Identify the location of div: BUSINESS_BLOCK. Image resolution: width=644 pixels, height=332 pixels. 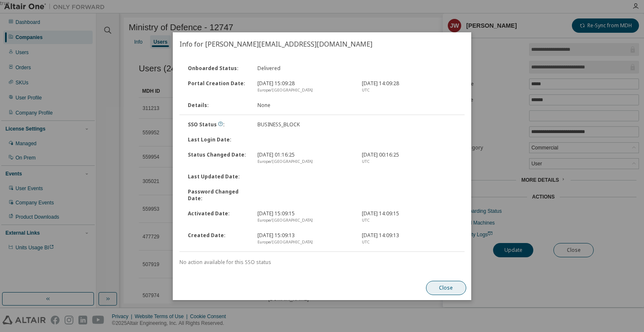
(304, 125).